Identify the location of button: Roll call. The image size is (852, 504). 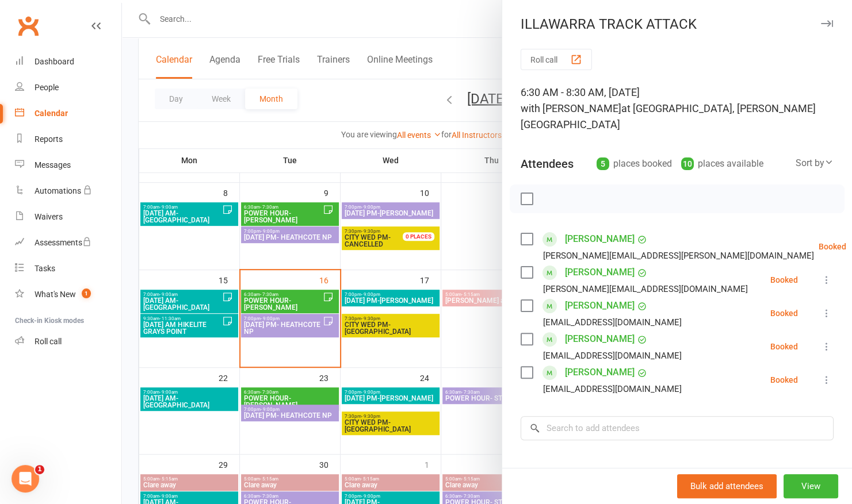
(556, 60).